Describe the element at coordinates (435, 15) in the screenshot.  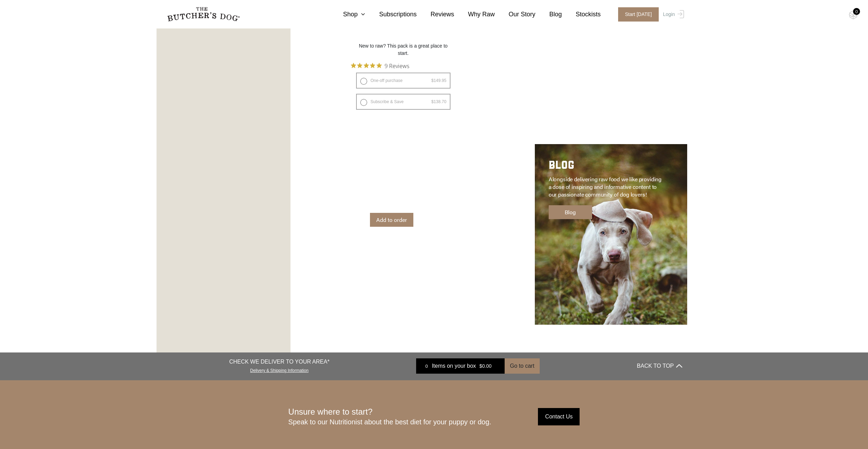
I see `a: Reviews` at that location.